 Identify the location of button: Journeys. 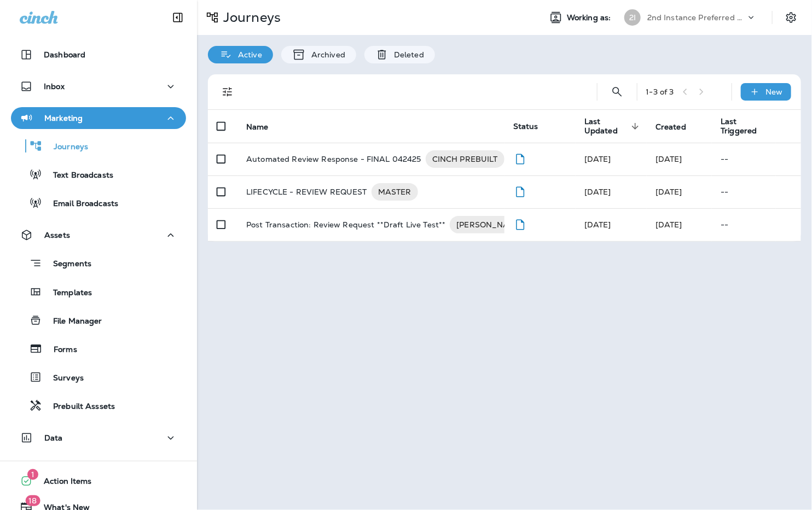
(98, 146).